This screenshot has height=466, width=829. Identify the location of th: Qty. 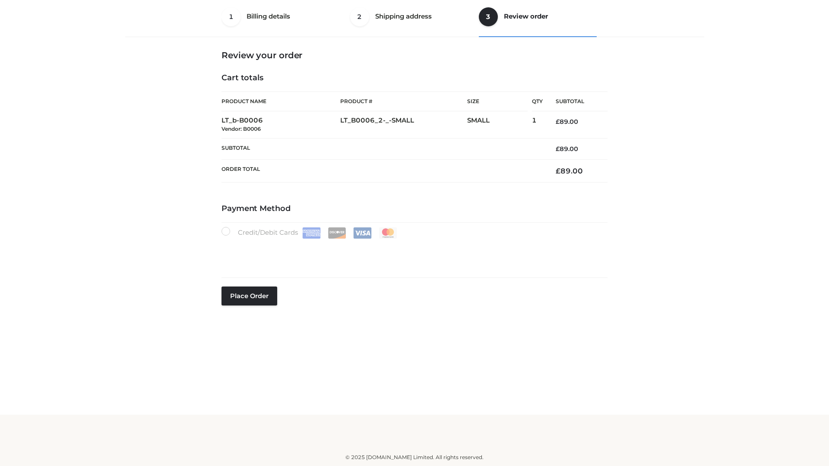
(537, 101).